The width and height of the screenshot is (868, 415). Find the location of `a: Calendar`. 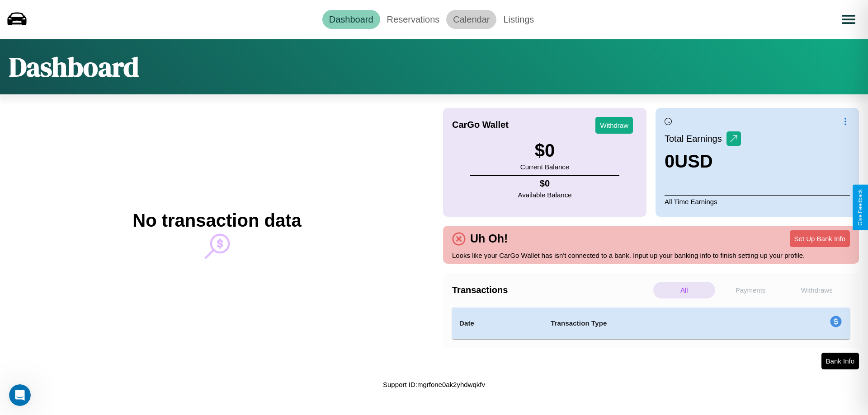

a: Calendar is located at coordinates (471, 20).